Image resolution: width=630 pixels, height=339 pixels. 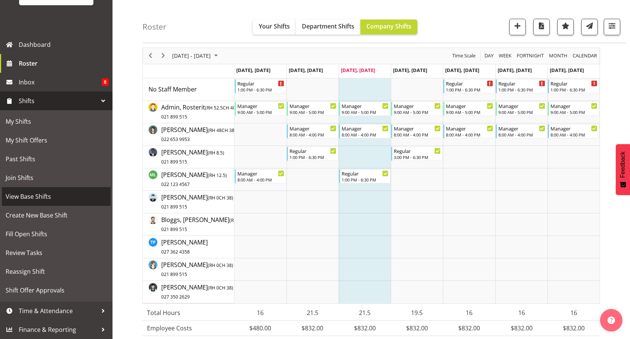 What do you see at coordinates (611, 320) in the screenshot?
I see `img: help-xxl-2.png` at bounding box center [611, 320].